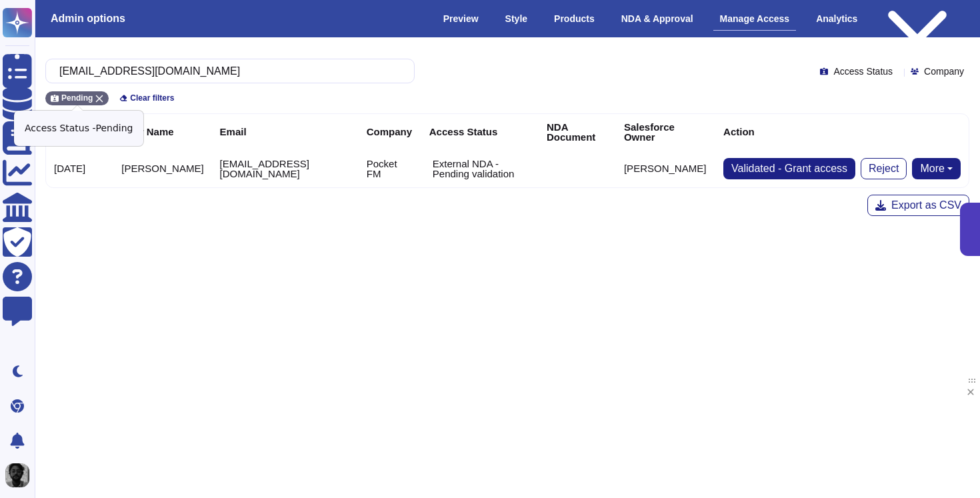  Describe the element at coordinates (883, 168) in the screenshot. I see `button: Reject` at that location.